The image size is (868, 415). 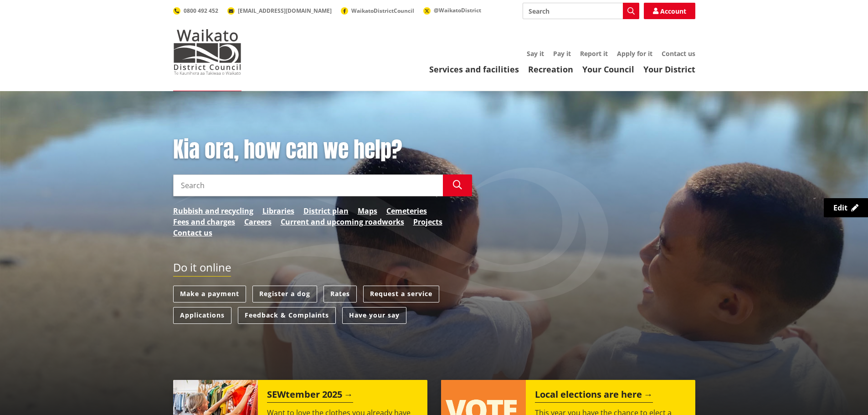 What do you see at coordinates (562, 53) in the screenshot?
I see `a: Pay it` at bounding box center [562, 53].